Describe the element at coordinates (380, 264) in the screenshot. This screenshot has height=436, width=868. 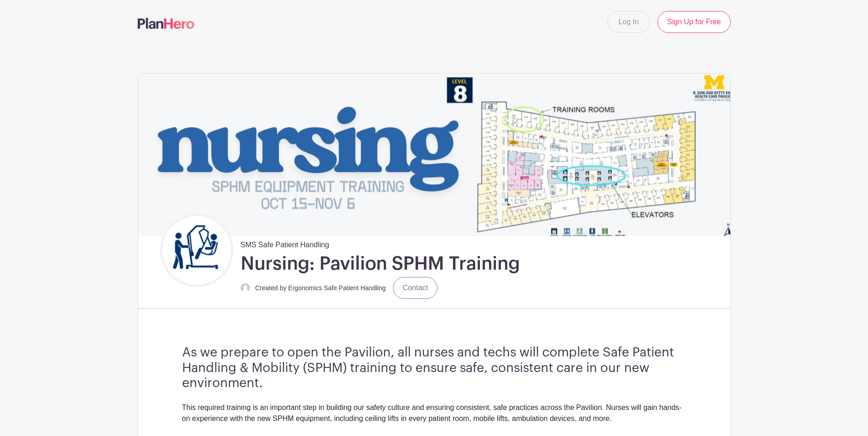
I see `h1: Nursing: Pavilion SPHM Training` at that location.